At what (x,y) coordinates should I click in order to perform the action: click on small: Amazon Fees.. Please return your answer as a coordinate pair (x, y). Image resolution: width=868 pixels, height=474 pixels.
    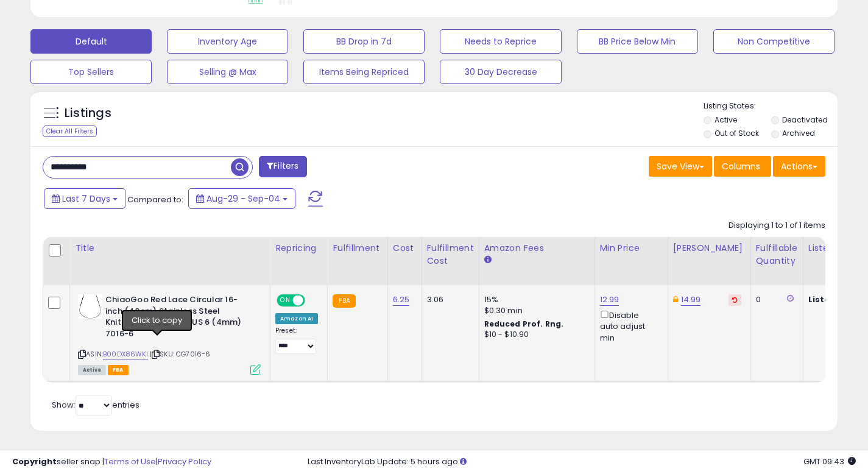
    Looking at the image, I should click on (488, 260).